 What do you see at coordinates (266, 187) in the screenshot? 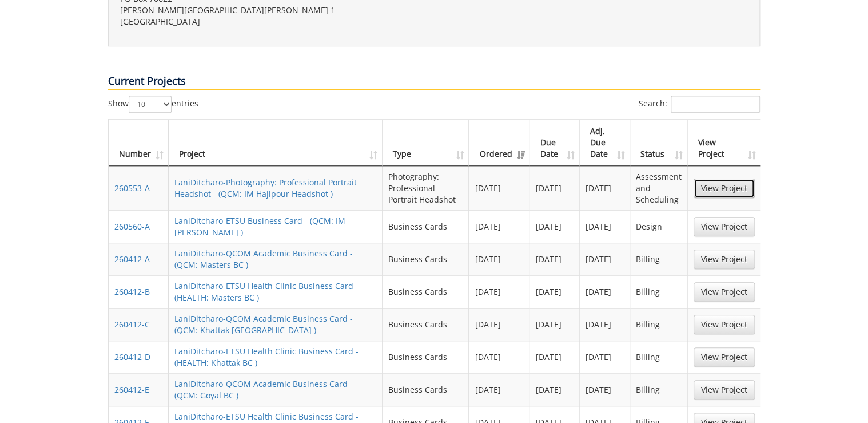
I see `a: LaniDitcharo-Photography: Professional Portrait Headshot - (QCM: IM Hajipour Headshot )` at bounding box center [266, 187].